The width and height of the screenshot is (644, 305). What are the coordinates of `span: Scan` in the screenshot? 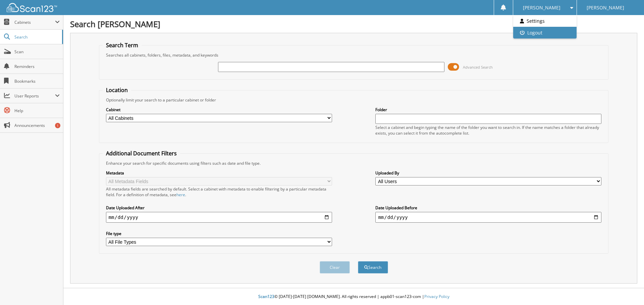 It's located at (37, 51).